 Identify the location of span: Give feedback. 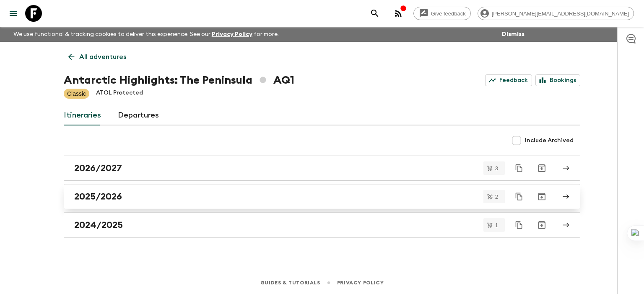
(448, 13).